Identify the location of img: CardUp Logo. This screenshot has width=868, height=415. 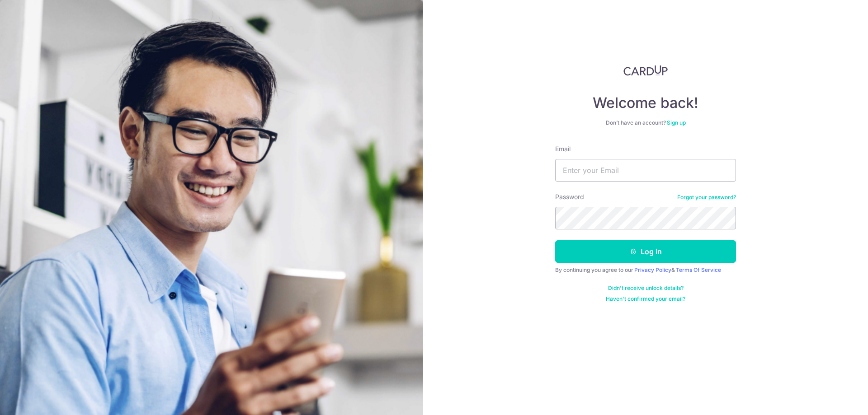
(646, 71).